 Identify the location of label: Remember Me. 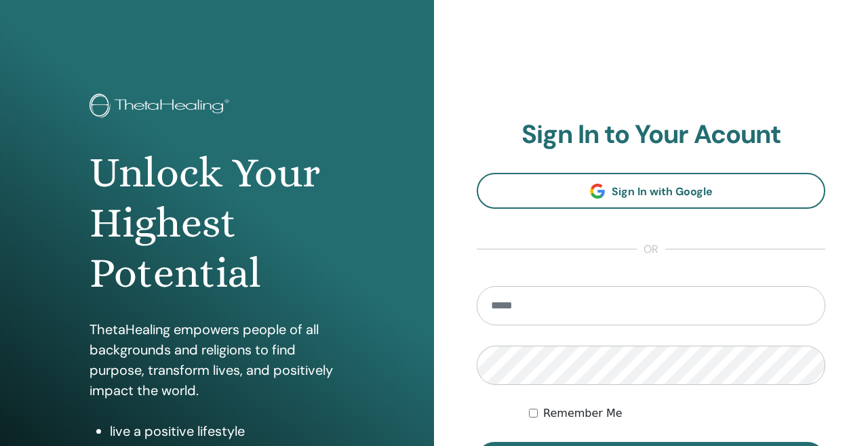
(582, 413).